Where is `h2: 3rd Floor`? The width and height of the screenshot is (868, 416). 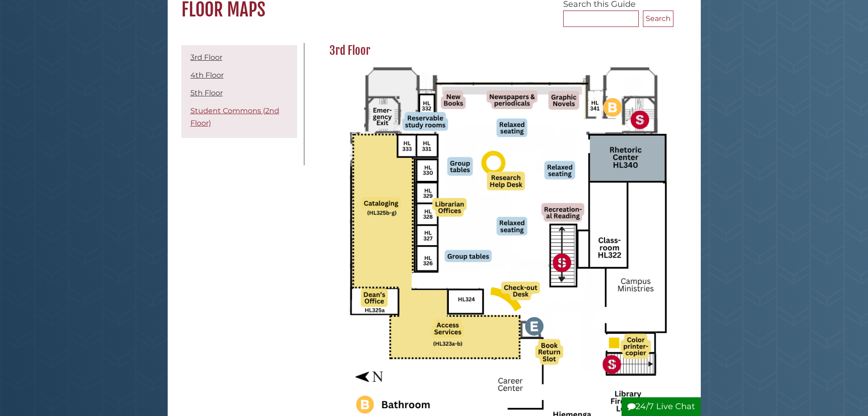
h2: 3rd Floor is located at coordinates (499, 51).